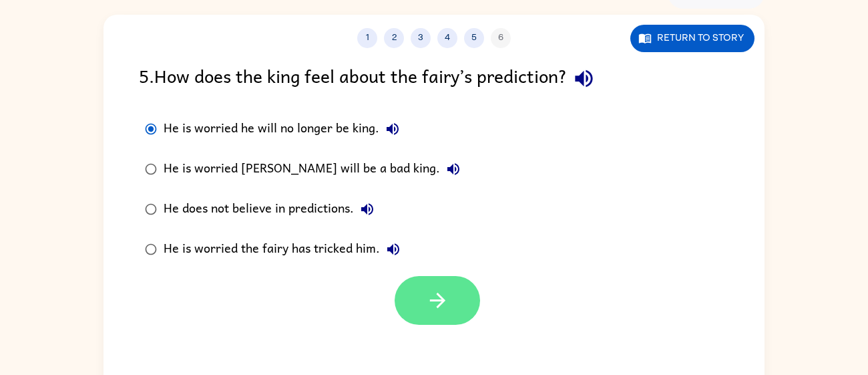 The image size is (868, 375). I want to click on button: 5, so click(474, 38).